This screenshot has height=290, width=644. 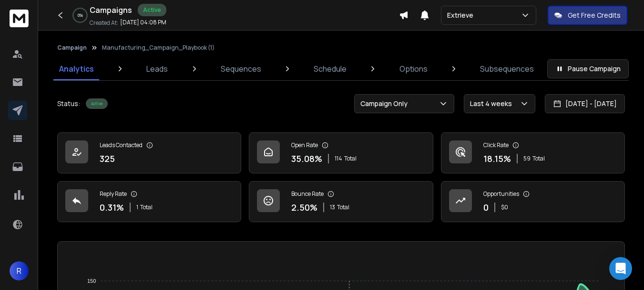 I want to click on p: $ 0, so click(x=504, y=207).